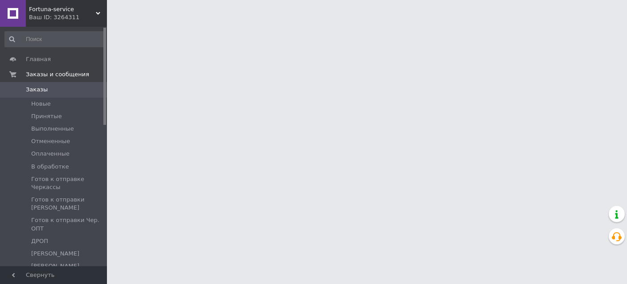 The height and width of the screenshot is (284, 627). What do you see at coordinates (53, 129) in the screenshot?
I see `span: Выполненные` at bounding box center [53, 129].